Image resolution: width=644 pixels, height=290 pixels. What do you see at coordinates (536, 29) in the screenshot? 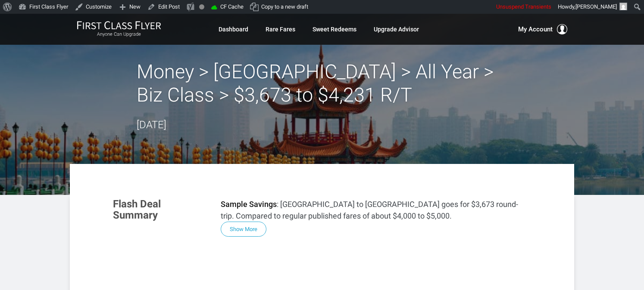
I see `span: My Account` at bounding box center [536, 29].